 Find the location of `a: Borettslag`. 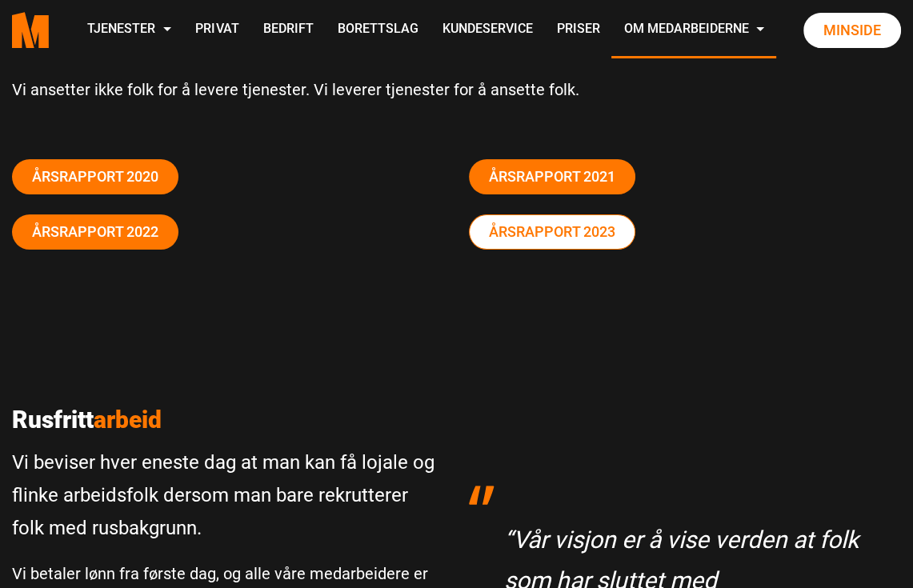

a: Borettslag is located at coordinates (377, 30).